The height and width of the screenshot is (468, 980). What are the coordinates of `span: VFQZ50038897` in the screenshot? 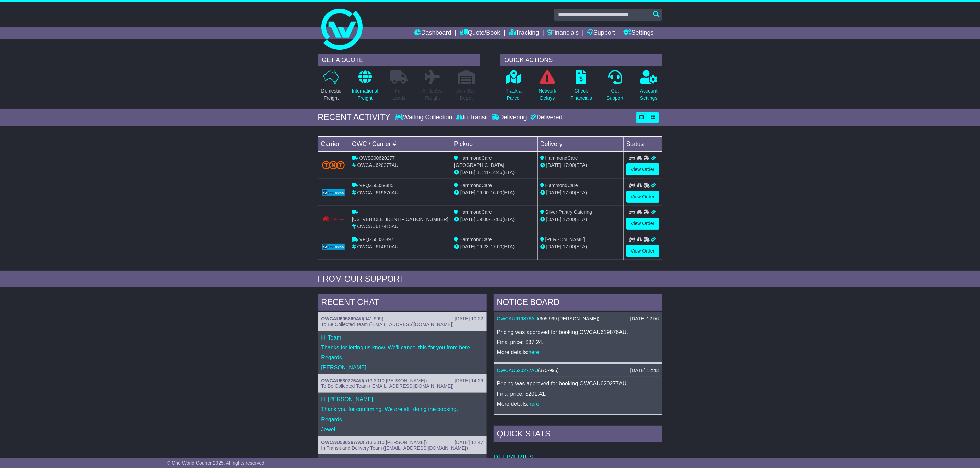 It's located at (376, 239).